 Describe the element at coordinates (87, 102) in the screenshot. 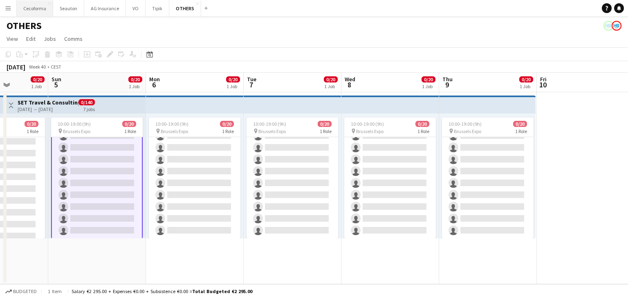

I see `span: 0/140` at that location.